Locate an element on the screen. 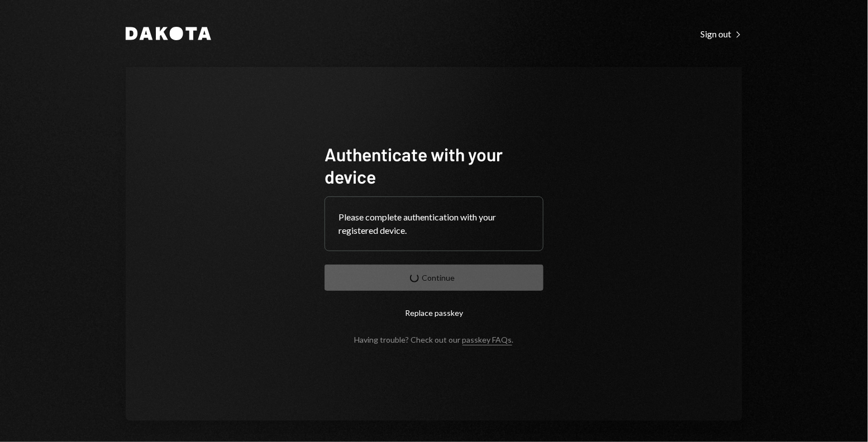 The height and width of the screenshot is (442, 868). a: Sign out is located at coordinates (721, 33).